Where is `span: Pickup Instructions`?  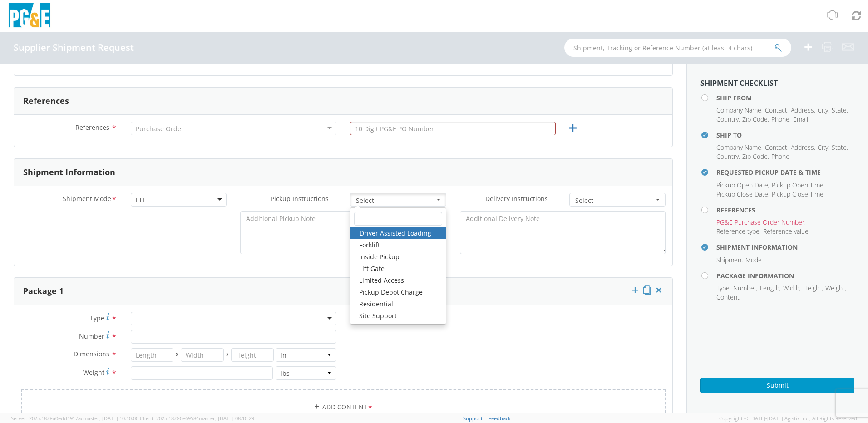 span: Pickup Instructions is located at coordinates (300, 198).